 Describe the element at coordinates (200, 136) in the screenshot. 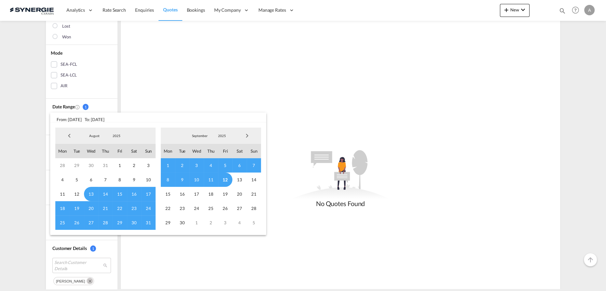

I see `md-select: Month: September` at that location.